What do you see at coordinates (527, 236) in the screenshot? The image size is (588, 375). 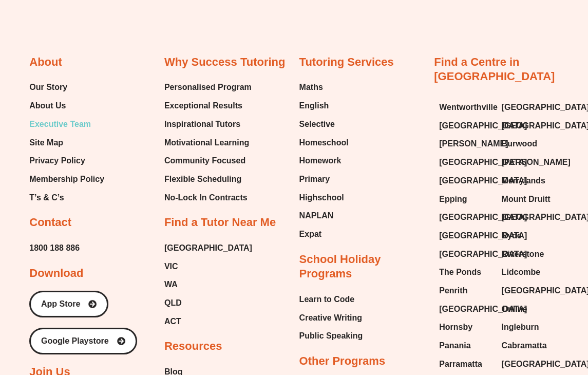 I see `a: Ryde` at bounding box center [527, 236].